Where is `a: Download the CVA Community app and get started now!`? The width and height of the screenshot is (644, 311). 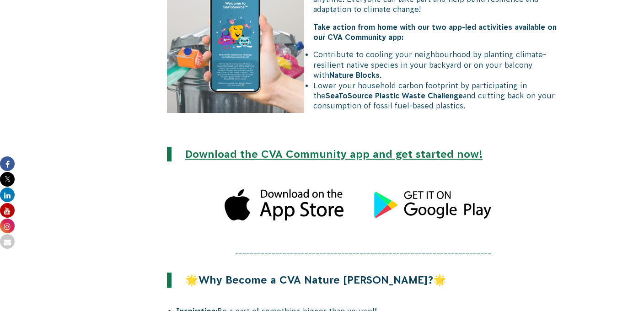
a: Download the CVA Community app and get started now! is located at coordinates (334, 154).